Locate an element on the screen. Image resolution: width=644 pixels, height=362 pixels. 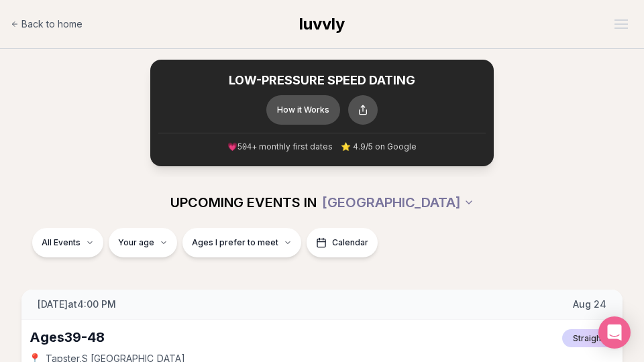
button: Calendar is located at coordinates (342, 243).